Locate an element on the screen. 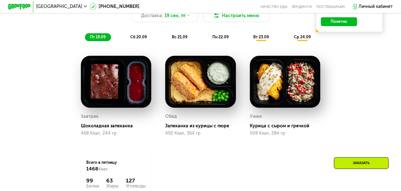 This screenshot has width=401, height=191. span: ср 24.09 is located at coordinates (302, 37).